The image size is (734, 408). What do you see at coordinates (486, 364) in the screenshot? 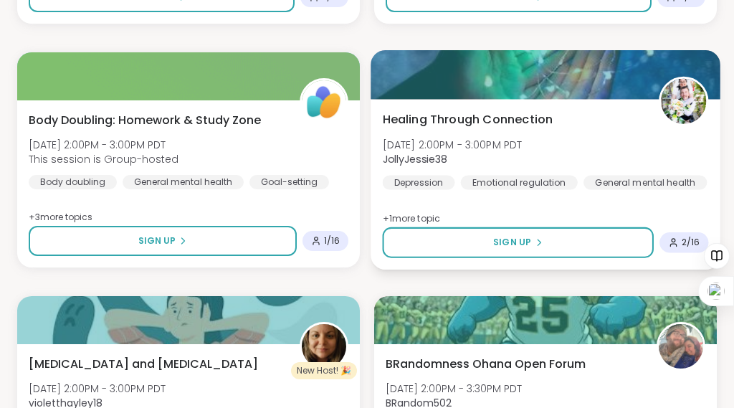
I see `span: BRandomness Ohana Open Forum` at bounding box center [486, 364].